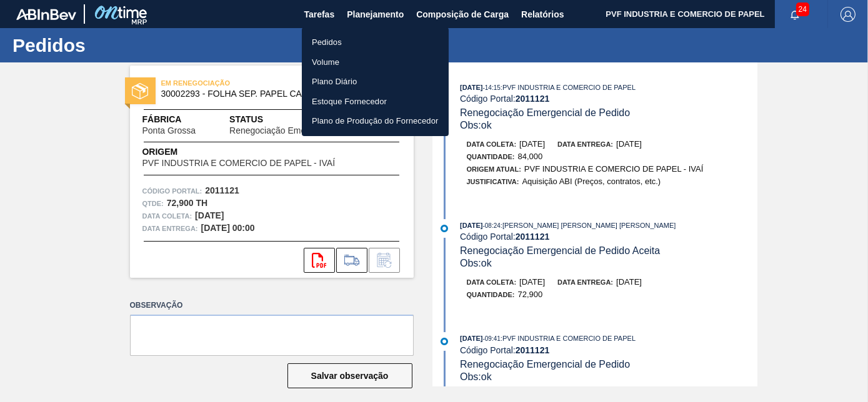 The width and height of the screenshot is (868, 402). I want to click on a: Plano Diário, so click(375, 82).